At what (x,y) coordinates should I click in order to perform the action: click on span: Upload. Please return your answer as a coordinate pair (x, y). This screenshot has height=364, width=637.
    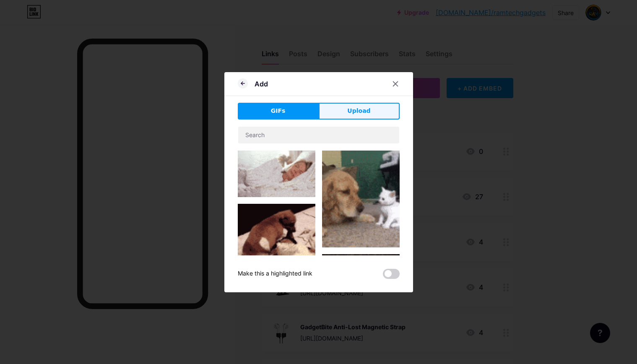
    Looking at the image, I should click on (359, 111).